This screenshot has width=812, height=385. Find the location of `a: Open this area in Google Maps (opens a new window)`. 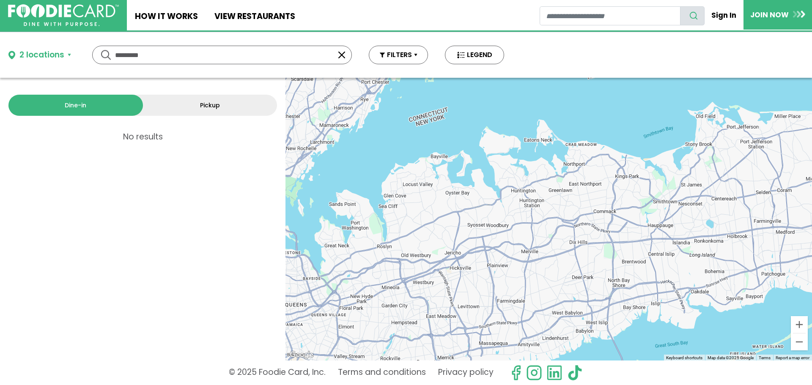

a: Open this area in Google Maps (opens a new window) is located at coordinates (302, 355).